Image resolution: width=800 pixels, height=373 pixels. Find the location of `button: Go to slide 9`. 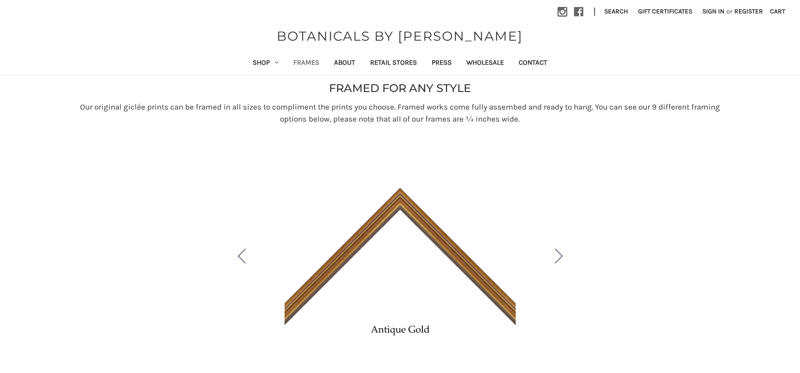

button: Go to slide 9 is located at coordinates (241, 257).